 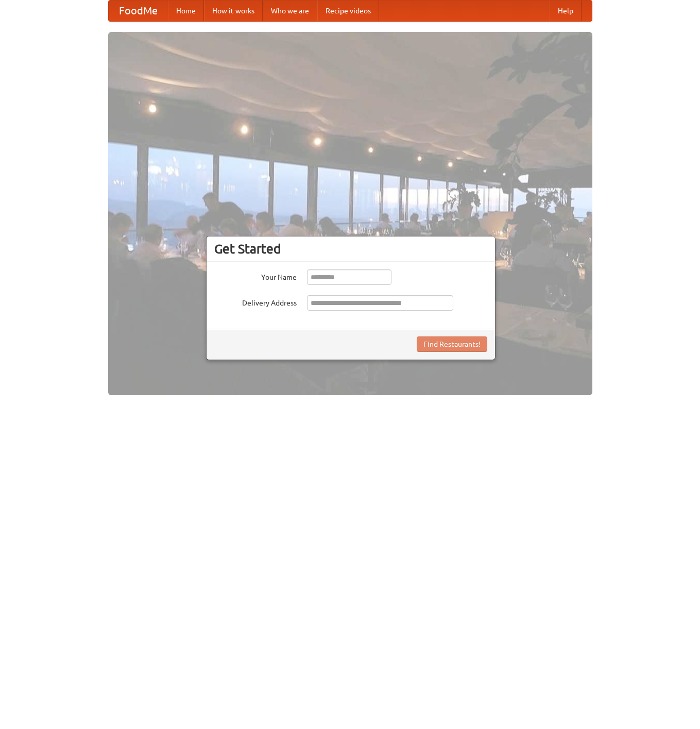 What do you see at coordinates (290, 11) in the screenshot?
I see `a: Who we are` at bounding box center [290, 11].